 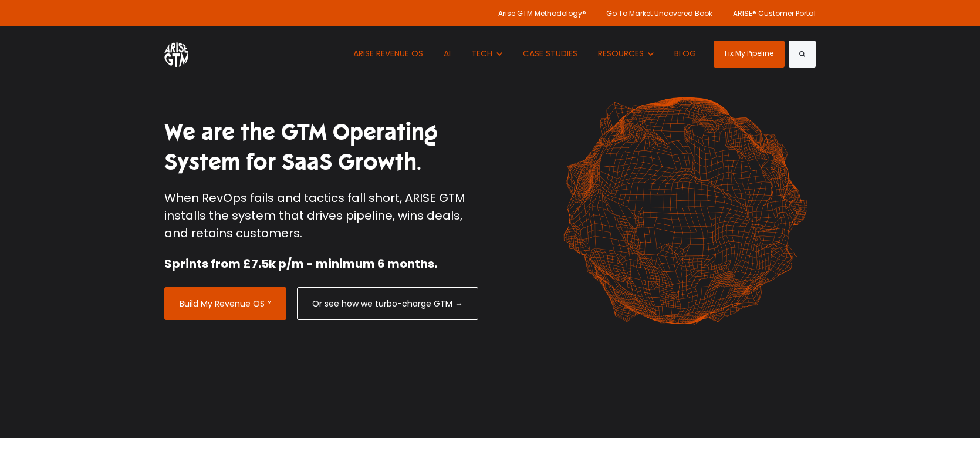 What do you see at coordinates (524, 54) in the screenshot?
I see `nav: Desktop navigation` at bounding box center [524, 54].